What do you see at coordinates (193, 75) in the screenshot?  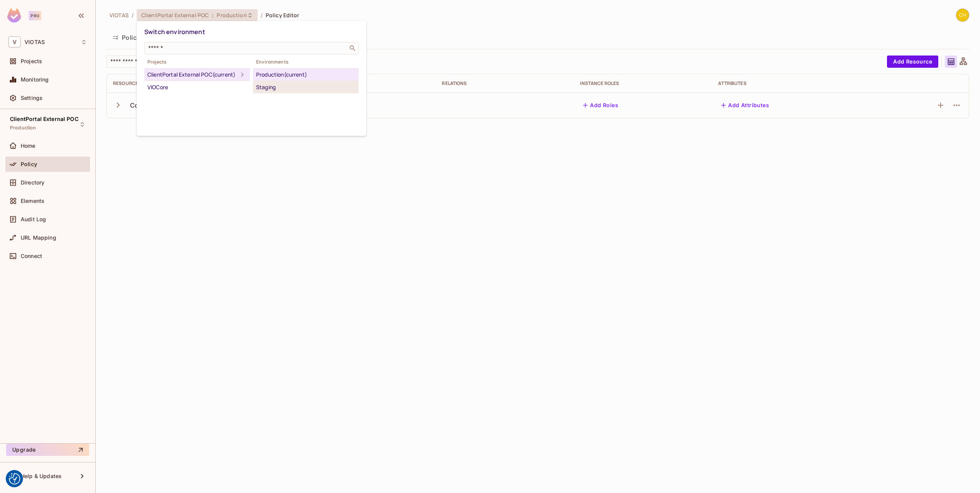 I see `div: ClientPortal External POC (current)` at bounding box center [193, 75].